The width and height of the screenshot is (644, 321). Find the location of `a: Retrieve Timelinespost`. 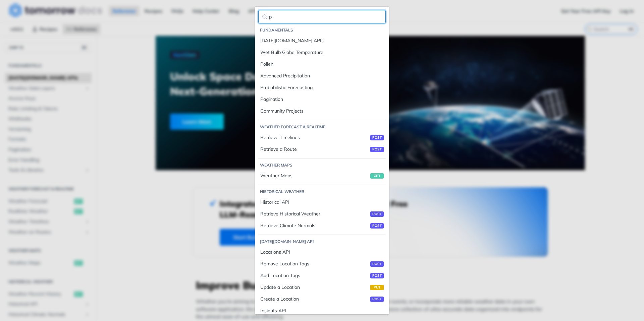

a: Retrieve Timelinespost is located at coordinates (322, 137).